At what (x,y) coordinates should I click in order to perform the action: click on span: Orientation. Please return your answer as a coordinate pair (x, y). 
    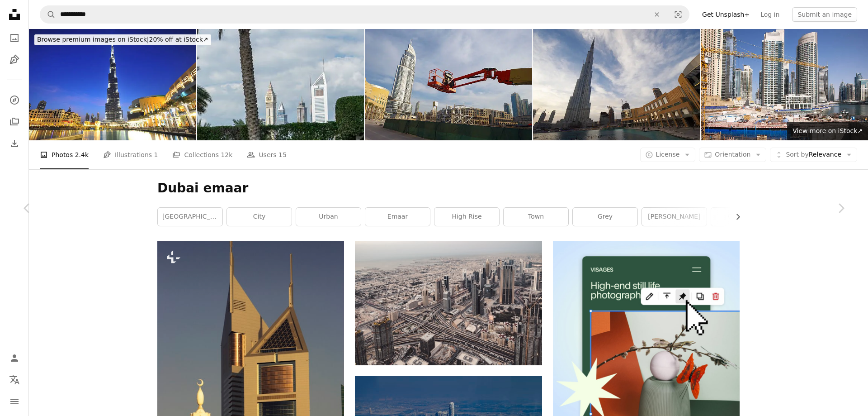
    Looking at the image, I should click on (732, 154).